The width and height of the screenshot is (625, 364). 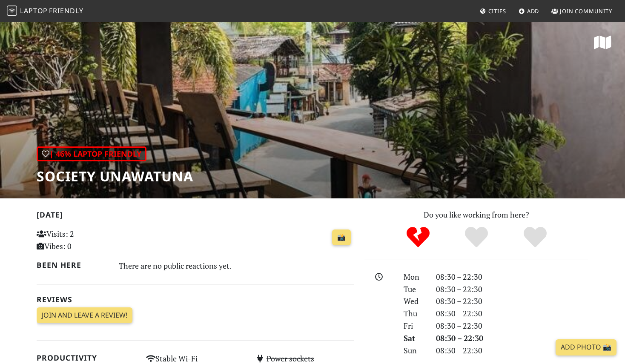 I want to click on img: LaptopFriendly, so click(x=12, y=11).